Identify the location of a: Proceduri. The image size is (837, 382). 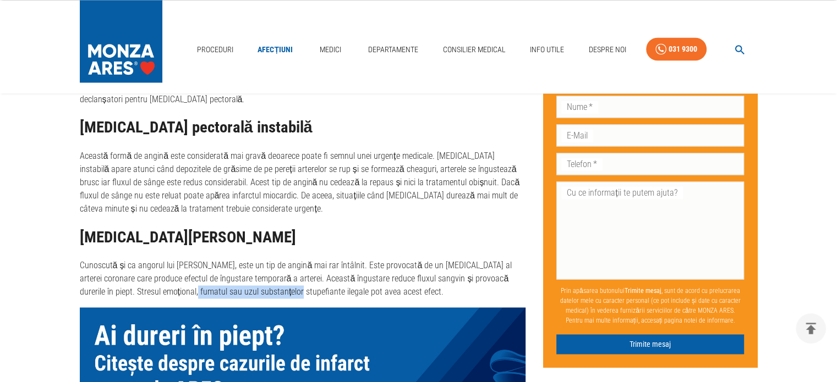
(215, 50).